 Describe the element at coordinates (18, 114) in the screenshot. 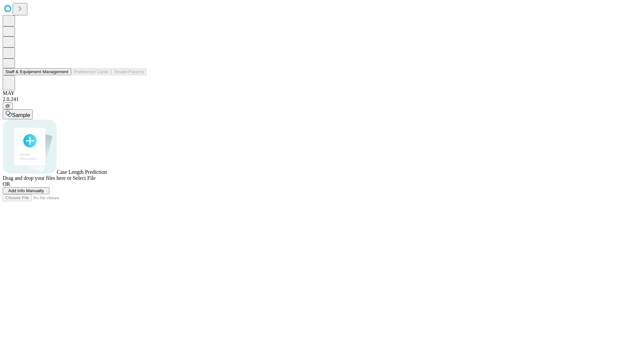

I see `button: Sample` at that location.